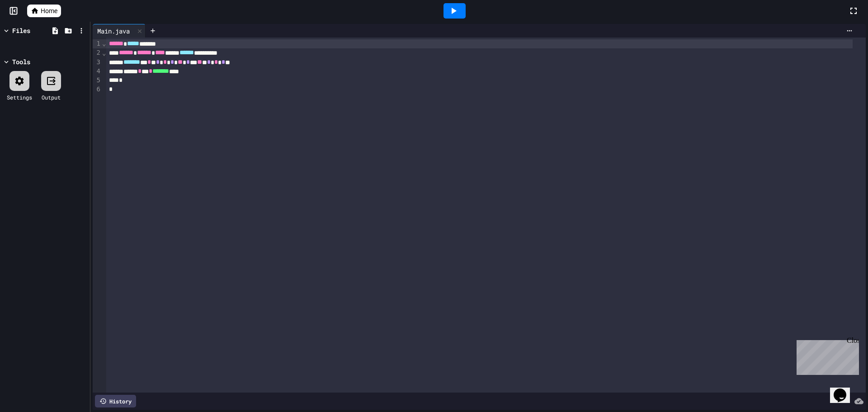 This screenshot has height=412, width=868. What do you see at coordinates (19, 97) in the screenshot?
I see `div: Settings` at bounding box center [19, 97].